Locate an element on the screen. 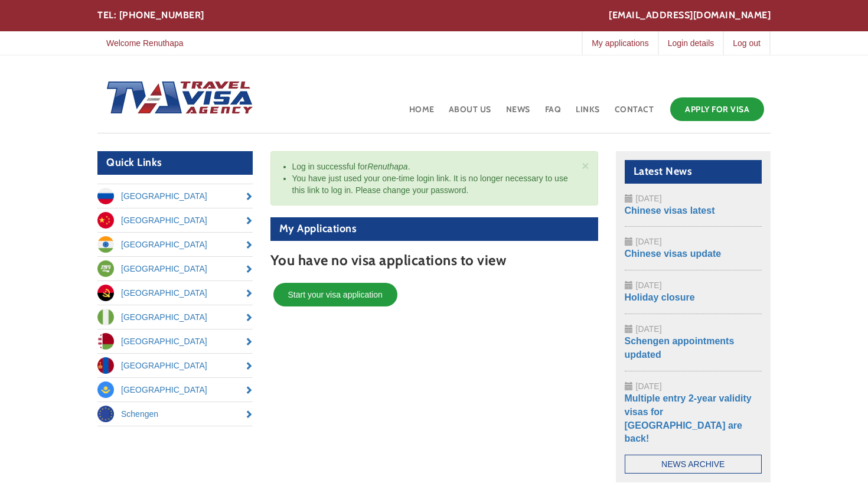 The image size is (868, 496). li: You have just used your one-time login link. It is no longer necessary to use this link to log in... is located at coordinates (434, 185).